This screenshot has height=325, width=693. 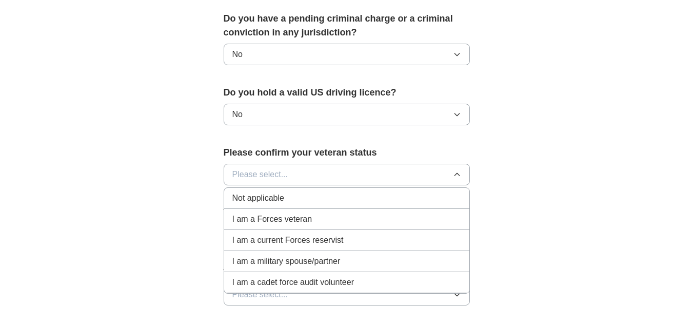 I want to click on span: I am a military spouse/partner, so click(x=286, y=261).